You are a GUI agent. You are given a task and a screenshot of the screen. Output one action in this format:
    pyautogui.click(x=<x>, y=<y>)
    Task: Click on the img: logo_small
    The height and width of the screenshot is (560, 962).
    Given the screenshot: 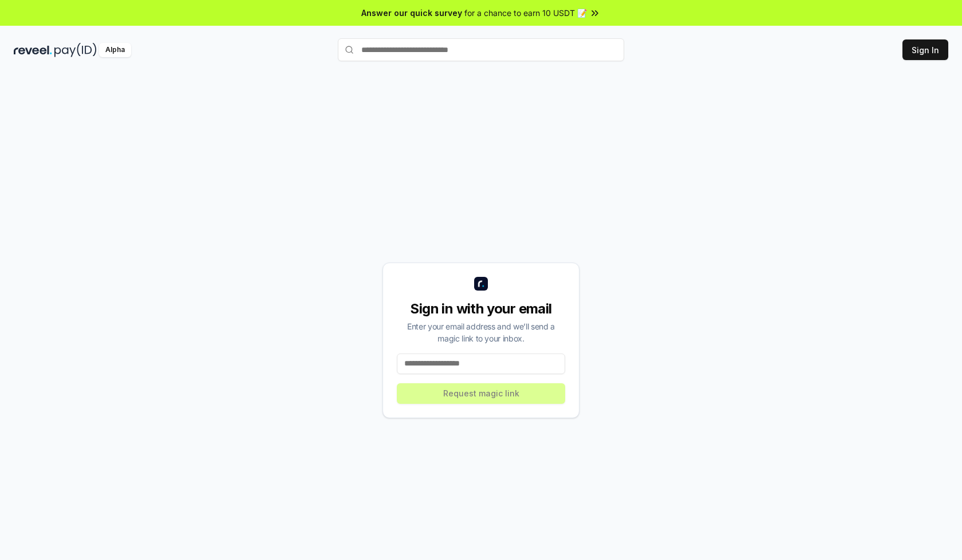 What is the action you would take?
    pyautogui.click(x=481, y=283)
    